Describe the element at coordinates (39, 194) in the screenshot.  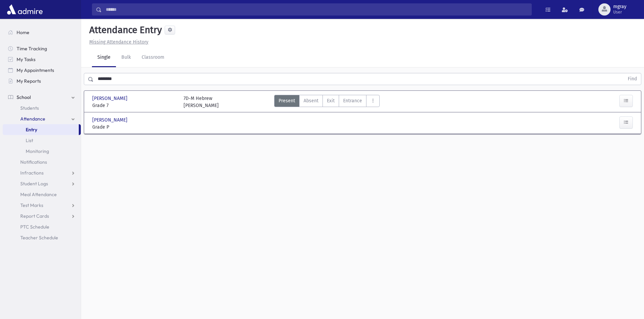
I see `span: Meal Attendance` at that location.